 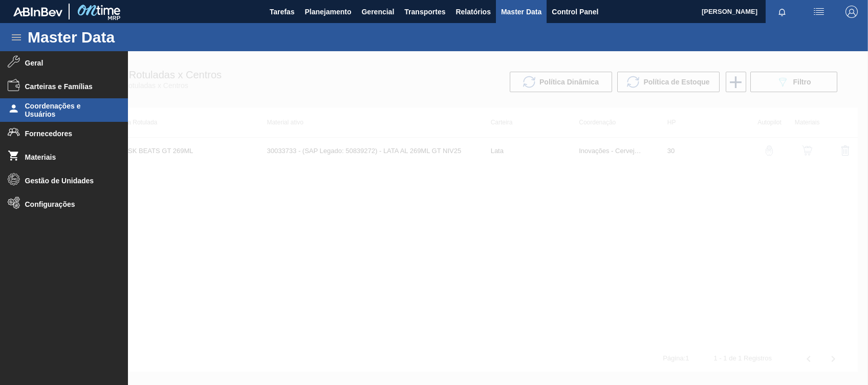 What do you see at coordinates (67, 87) in the screenshot?
I see `span: Carteiras e Famílias` at bounding box center [67, 87].